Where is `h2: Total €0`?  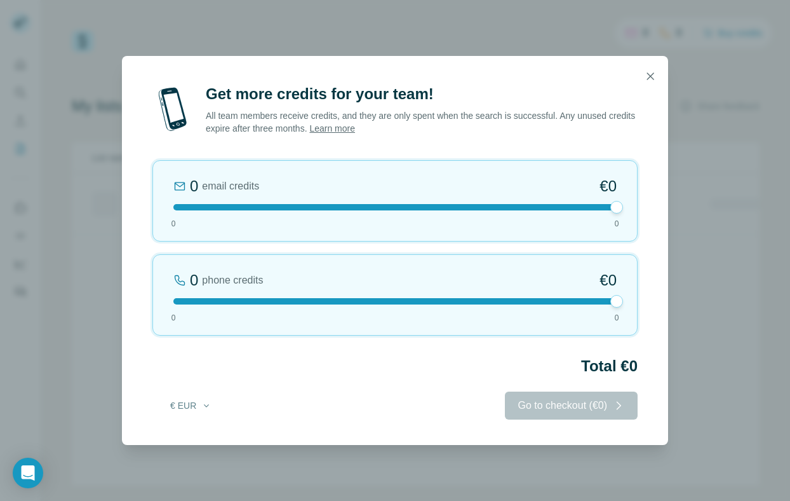
h2: Total €0 is located at coordinates (395, 366).